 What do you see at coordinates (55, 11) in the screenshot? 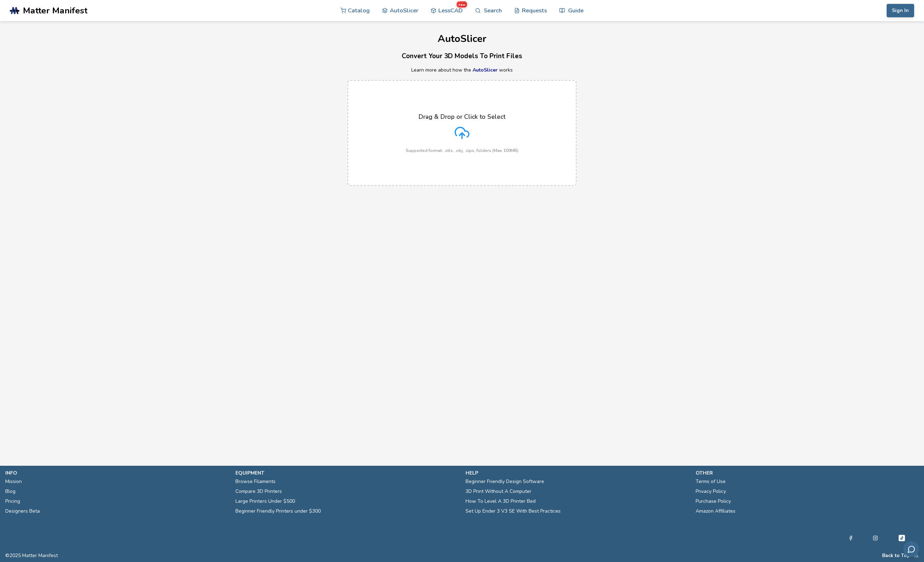
I see `span: Matter Manifest` at bounding box center [55, 11].